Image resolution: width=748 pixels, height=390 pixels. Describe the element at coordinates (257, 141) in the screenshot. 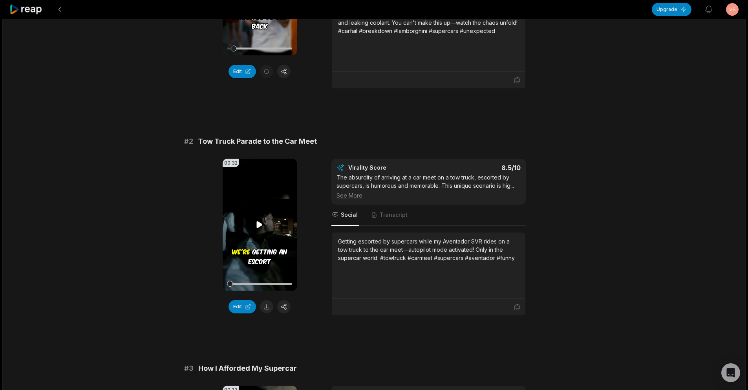

I see `span: Tow Truck Parade to the Car Meet` at that location.